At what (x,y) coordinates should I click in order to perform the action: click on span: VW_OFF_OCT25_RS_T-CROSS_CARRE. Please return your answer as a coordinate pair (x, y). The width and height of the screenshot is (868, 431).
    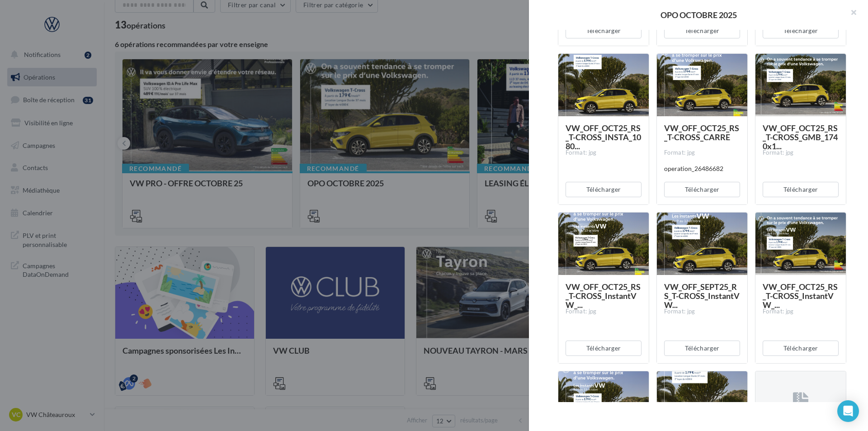
    Looking at the image, I should click on (701, 132).